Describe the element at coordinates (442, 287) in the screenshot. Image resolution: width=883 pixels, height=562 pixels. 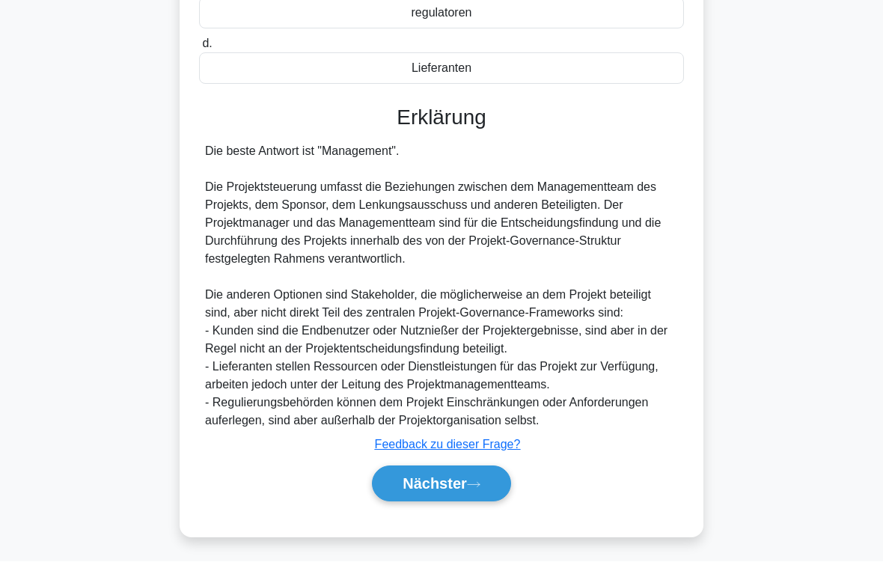
I see `div: Die beste Antwort ist "Management". Die Projektsteuerung umfasst die Beziehungen zwischen dem Man...` at that location.